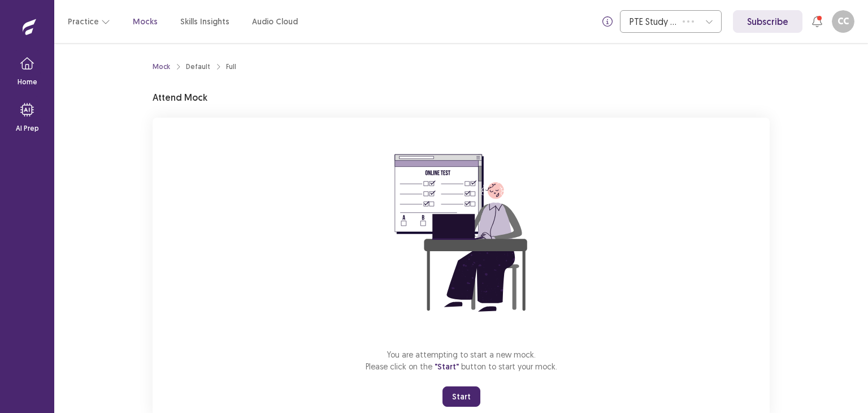  Describe the element at coordinates (198, 67) in the screenshot. I see `div: Default` at that location.